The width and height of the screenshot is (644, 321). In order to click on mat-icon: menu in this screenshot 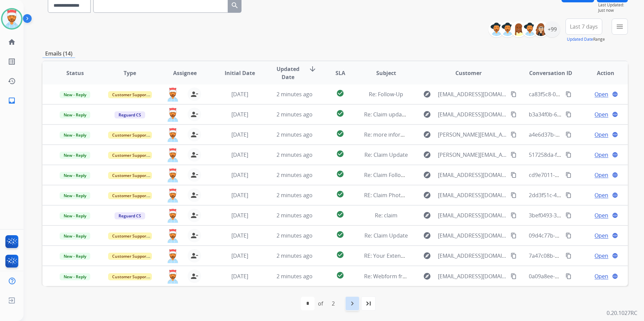, I will do `click(620, 26)`.